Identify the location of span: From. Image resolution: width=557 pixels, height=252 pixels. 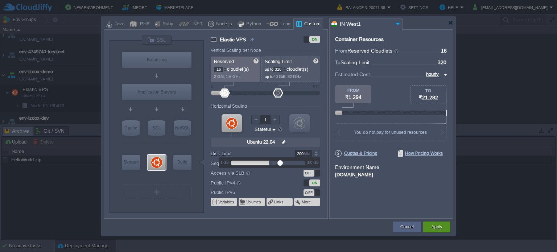
(341, 51).